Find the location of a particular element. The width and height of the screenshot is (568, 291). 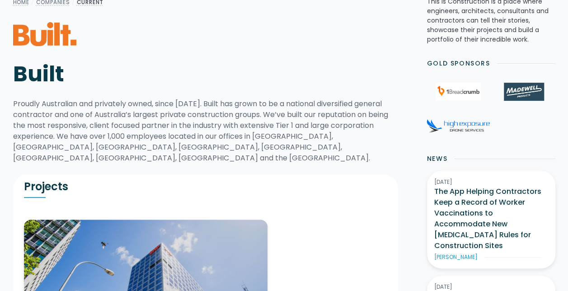

h2: News is located at coordinates (437, 159).